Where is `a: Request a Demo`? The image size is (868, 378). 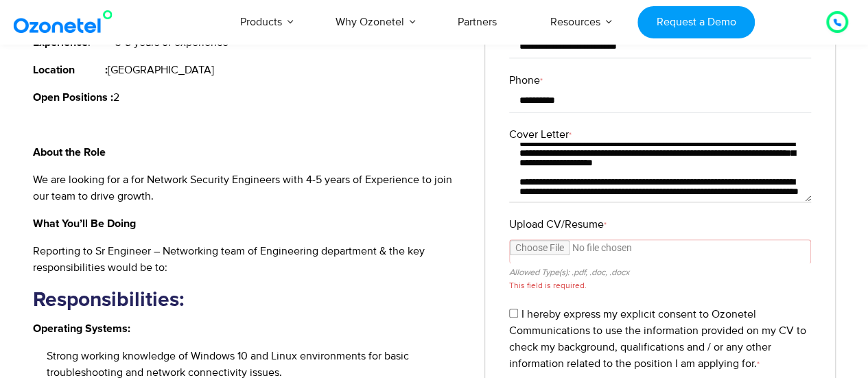 a: Request a Demo is located at coordinates (695, 22).